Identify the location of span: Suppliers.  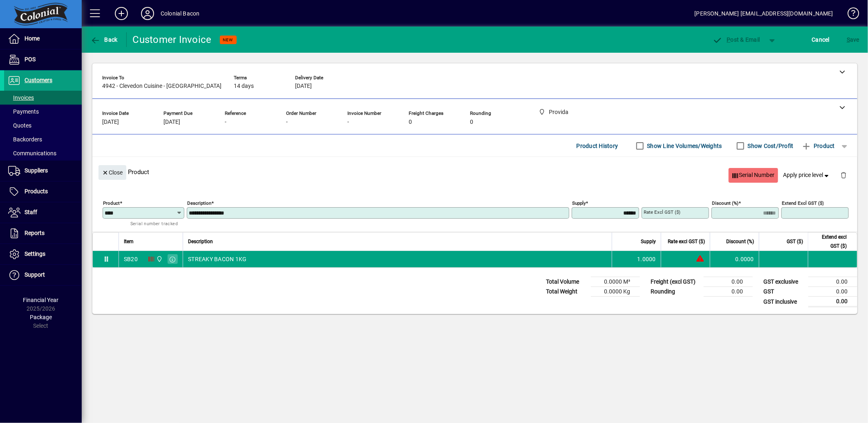
(36, 170).